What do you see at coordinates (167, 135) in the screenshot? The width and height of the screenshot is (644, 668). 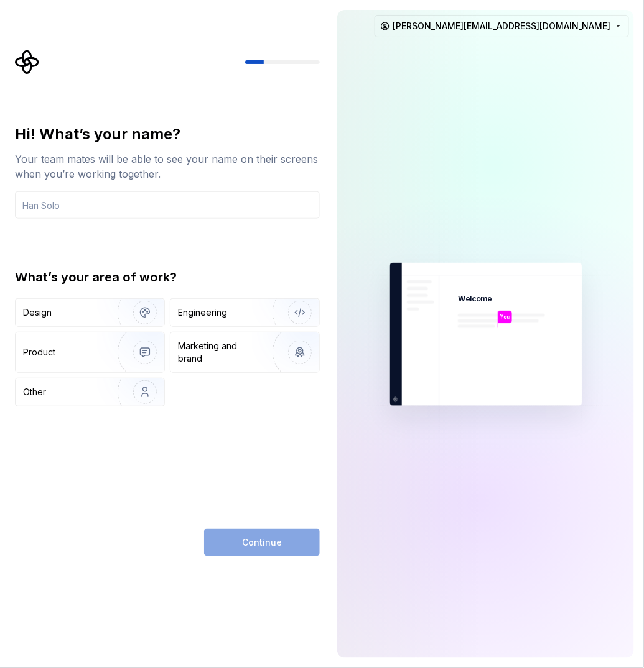 I see `div: Hi! What’s your name?` at bounding box center [167, 135].